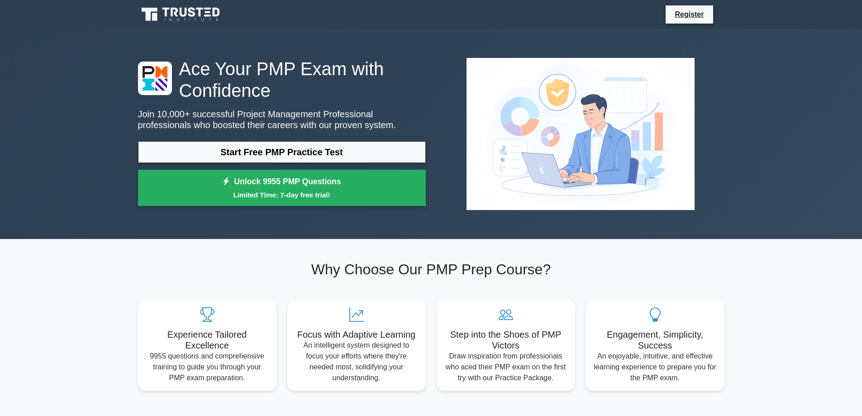 Image resolution: width=862 pixels, height=416 pixels. What do you see at coordinates (282, 120) in the screenshot?
I see `p: Join 10,000+ successful Project Management Professional professionals who boosted their careers w...` at bounding box center [282, 120].